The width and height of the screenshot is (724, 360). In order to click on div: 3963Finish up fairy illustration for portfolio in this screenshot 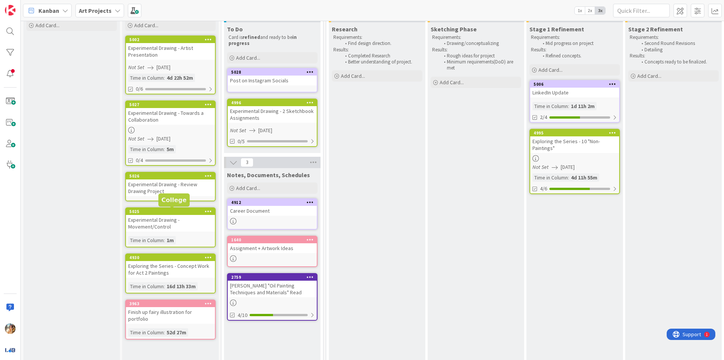, I will do `click(171, 312)`.